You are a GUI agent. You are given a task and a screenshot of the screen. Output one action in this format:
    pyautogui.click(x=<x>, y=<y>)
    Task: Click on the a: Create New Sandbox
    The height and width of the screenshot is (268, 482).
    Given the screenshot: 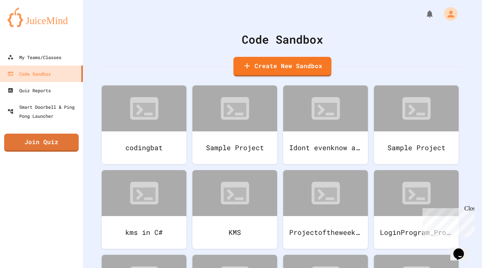 What is the action you would take?
    pyautogui.click(x=282, y=67)
    